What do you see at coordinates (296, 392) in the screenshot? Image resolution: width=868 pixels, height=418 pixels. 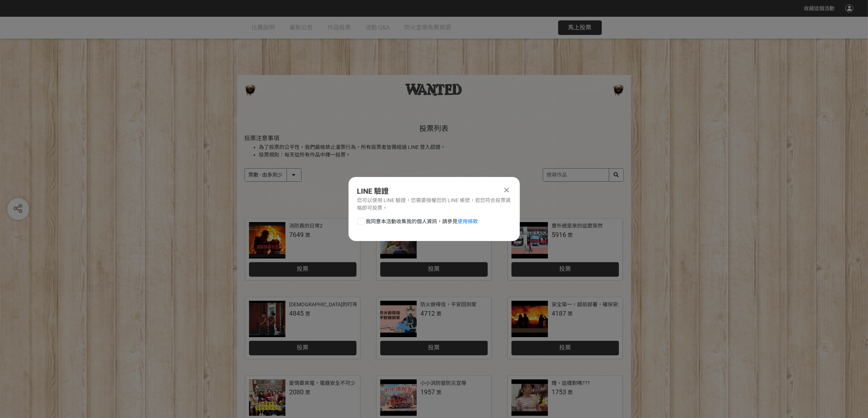 I see `span: 2080` at bounding box center [296, 392].